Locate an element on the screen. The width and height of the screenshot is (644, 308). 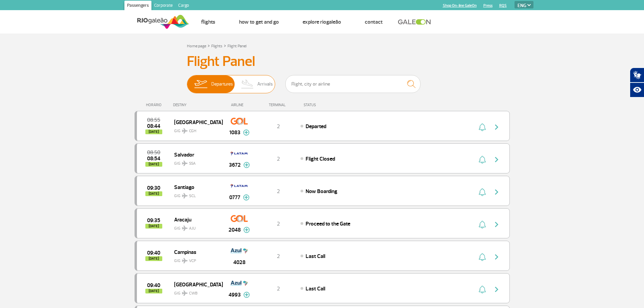
span: Departed is located at coordinates (316, 126).